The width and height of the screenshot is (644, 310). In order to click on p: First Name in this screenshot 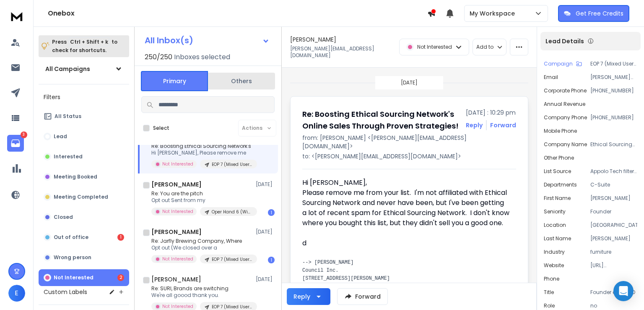, I will do `click(557, 198)`.